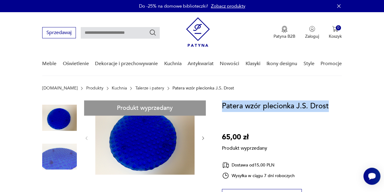 This screenshot has width=384, height=192. Describe the element at coordinates (126, 63) in the screenshot. I see `a: Dekoracje i przechowywanie` at that location.